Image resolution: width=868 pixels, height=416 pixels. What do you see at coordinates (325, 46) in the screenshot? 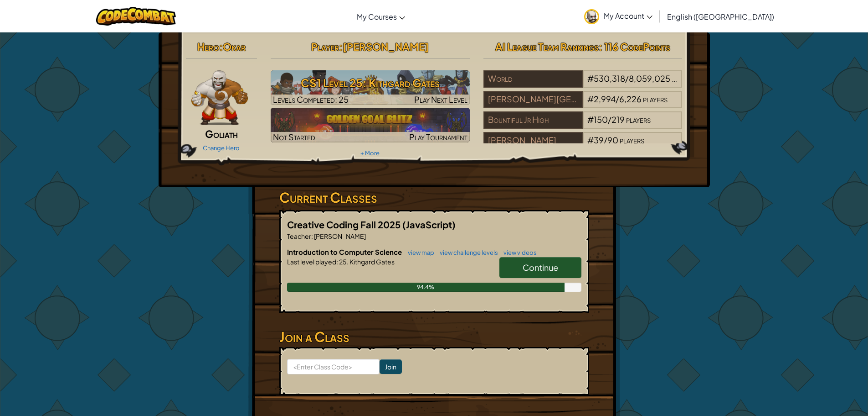
I see `span: Player` at bounding box center [325, 46].